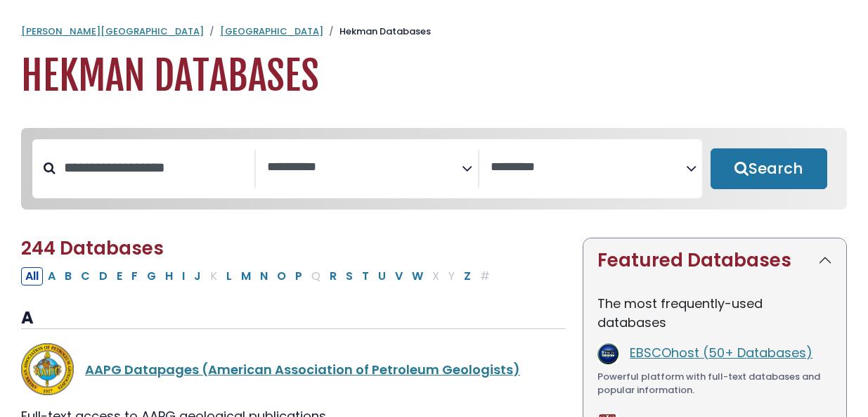 The width and height of the screenshot is (868, 417). What do you see at coordinates (169, 277) in the screenshot?
I see `button: Filter Results H` at bounding box center [169, 277].